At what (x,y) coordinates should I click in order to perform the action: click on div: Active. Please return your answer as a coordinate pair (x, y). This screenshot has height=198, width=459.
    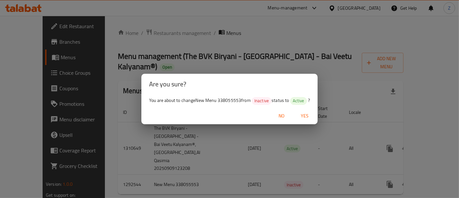
    Looking at the image, I should click on (299, 101).